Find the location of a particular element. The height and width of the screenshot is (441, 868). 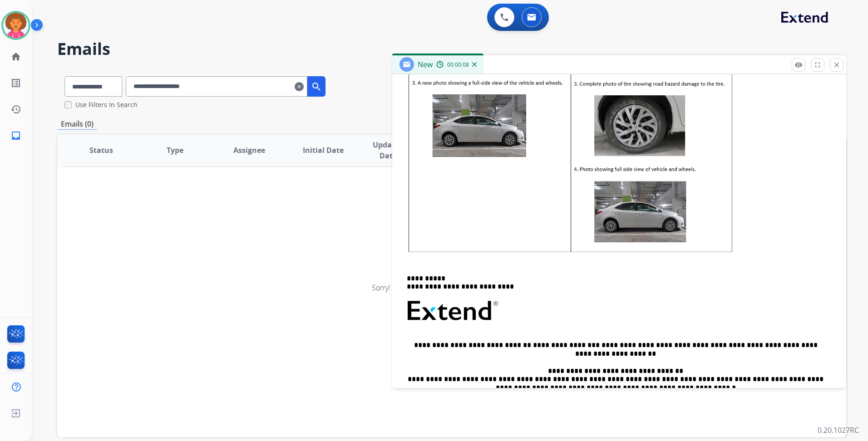

span: Type is located at coordinates (175, 150).